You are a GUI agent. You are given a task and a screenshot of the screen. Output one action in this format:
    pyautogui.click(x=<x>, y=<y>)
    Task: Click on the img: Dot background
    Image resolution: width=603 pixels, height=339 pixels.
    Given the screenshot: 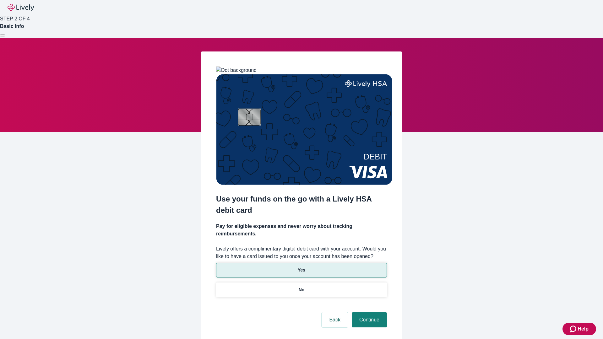 What is the action you would take?
    pyautogui.click(x=236, y=70)
    